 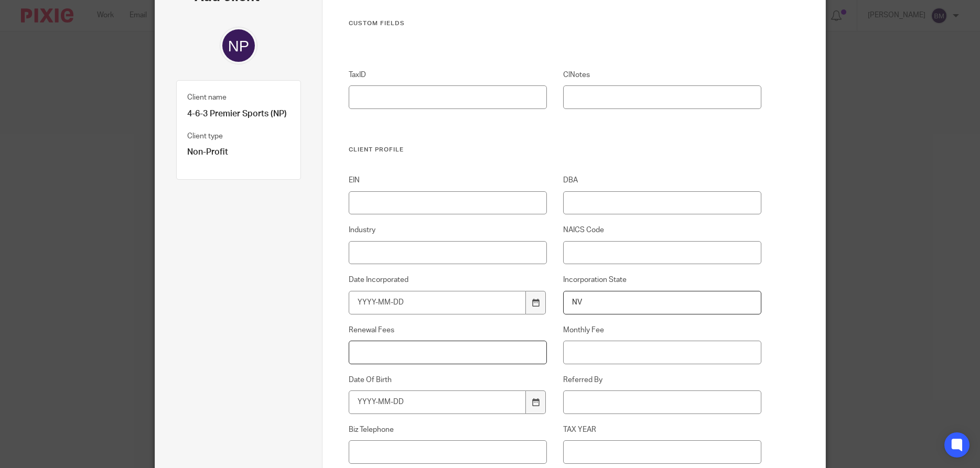 What do you see at coordinates (448, 181) in the screenshot?
I see `label: EIN` at bounding box center [448, 181].